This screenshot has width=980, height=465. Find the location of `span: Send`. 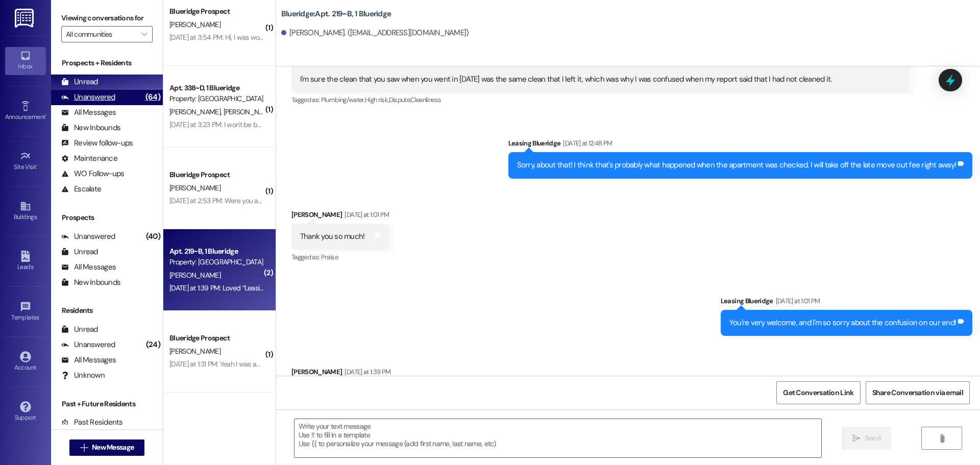

span: Send is located at coordinates (872, 438).